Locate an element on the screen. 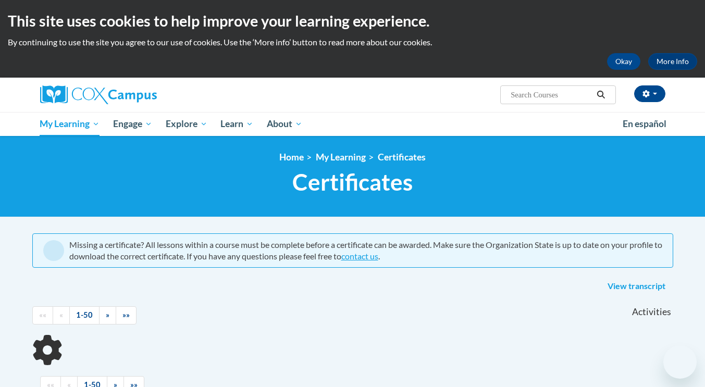 Image resolution: width=705 pixels, height=387 pixels. span: Engage is located at coordinates (132, 124).